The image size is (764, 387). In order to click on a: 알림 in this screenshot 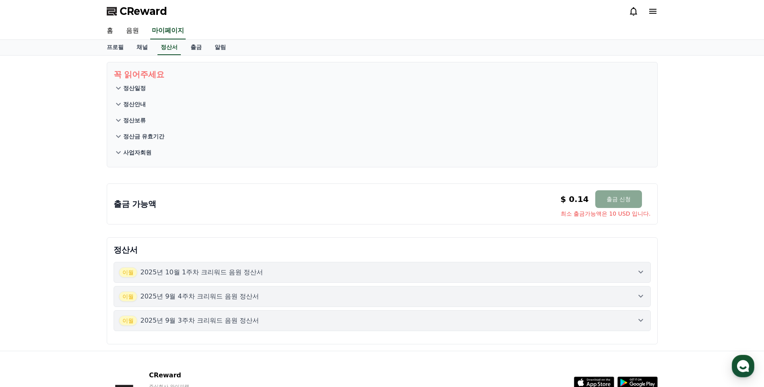, I will do `click(220, 47)`.